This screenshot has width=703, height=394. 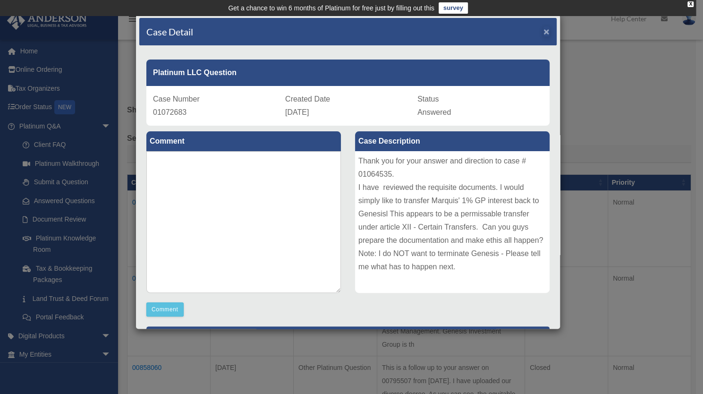 What do you see at coordinates (331, 8) in the screenshot?
I see `div: Get a chance to win 6 months of Platinum for free just by filling out this` at bounding box center [331, 8].